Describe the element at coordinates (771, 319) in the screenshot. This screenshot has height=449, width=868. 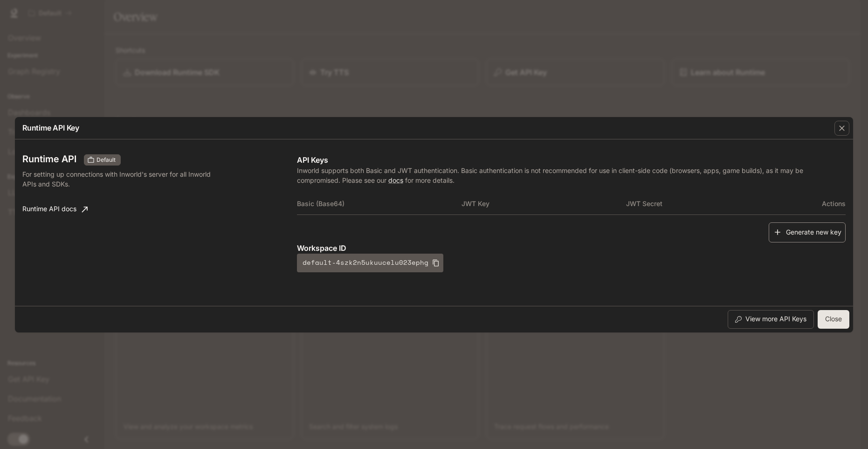
I see `button: View more API Keys` at that location.